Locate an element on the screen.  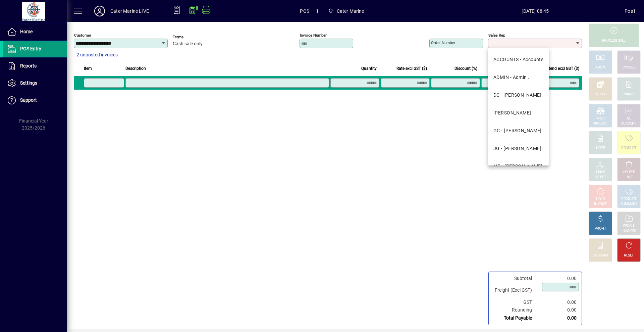
div: EFTPOS is located at coordinates (601, 95).